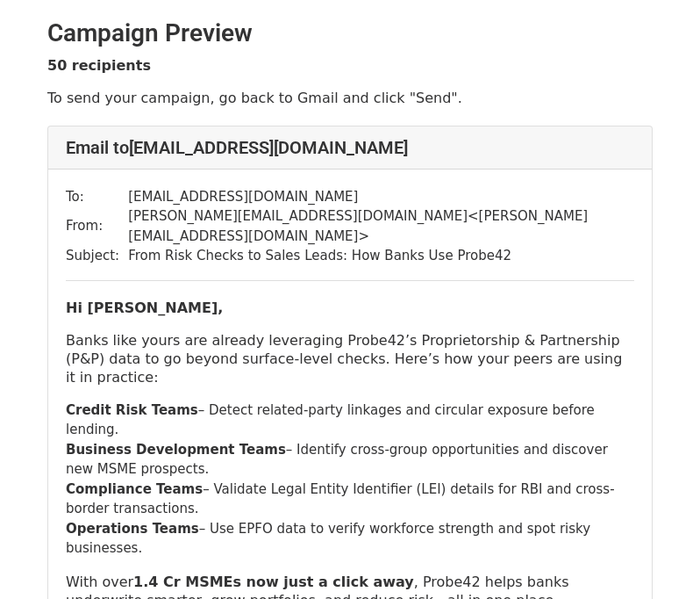 The image size is (700, 599). I want to click on strong: Operations Teams, so click(132, 528).